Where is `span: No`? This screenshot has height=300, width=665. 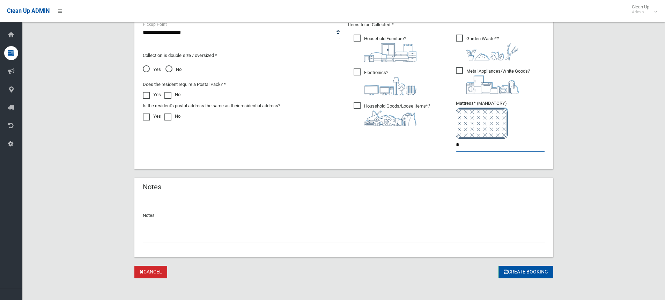
span: No is located at coordinates (174, 70).